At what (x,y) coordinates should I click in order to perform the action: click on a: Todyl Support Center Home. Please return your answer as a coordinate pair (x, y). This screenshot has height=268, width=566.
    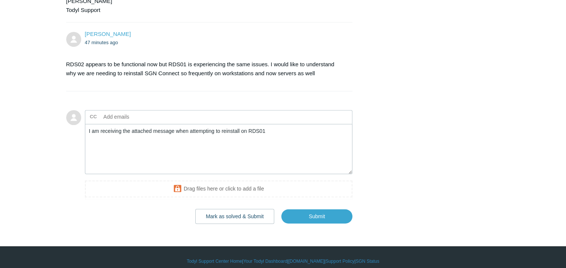
    Looking at the image, I should click on (214, 261).